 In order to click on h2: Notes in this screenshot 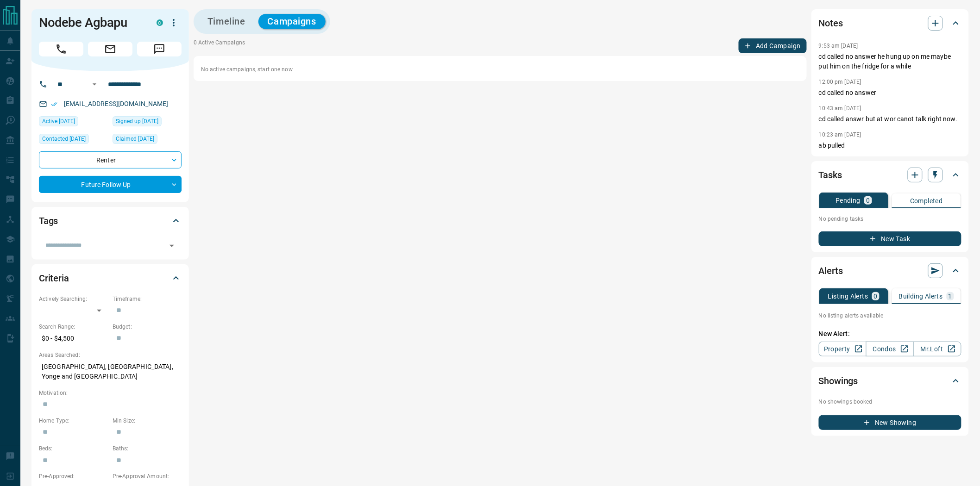, I will do `click(831, 23)`.